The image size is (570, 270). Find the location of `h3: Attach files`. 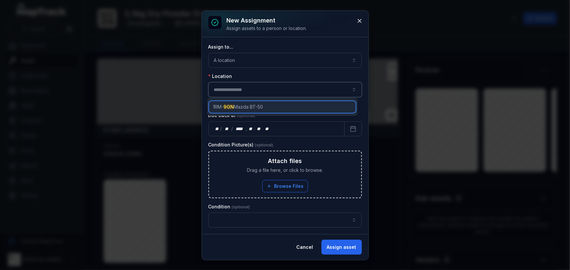

h3: Attach files is located at coordinates (285, 161).